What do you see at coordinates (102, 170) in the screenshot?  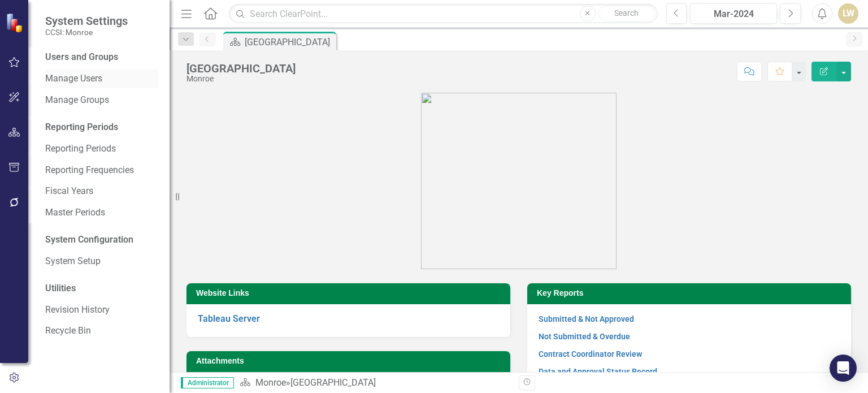 I see `a: Reporting Frequencies` at bounding box center [102, 170].